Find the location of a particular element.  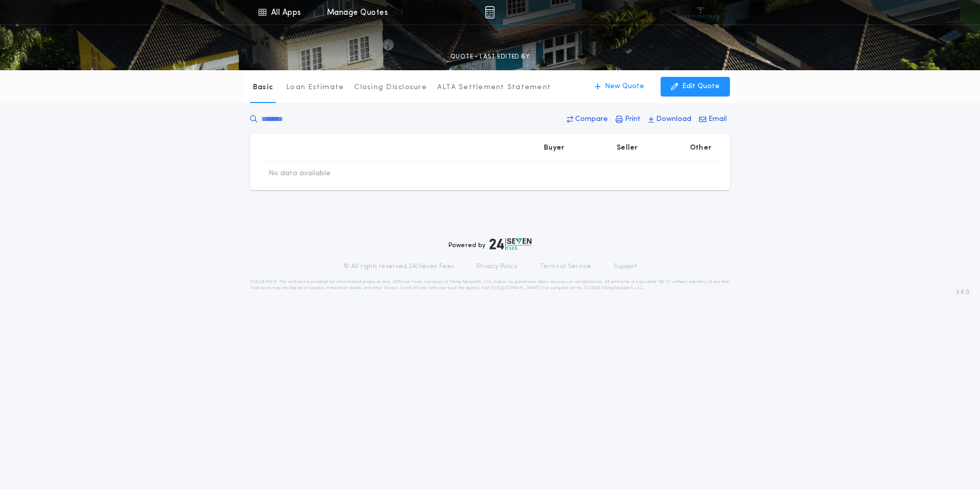

p: Compare is located at coordinates (591, 119).